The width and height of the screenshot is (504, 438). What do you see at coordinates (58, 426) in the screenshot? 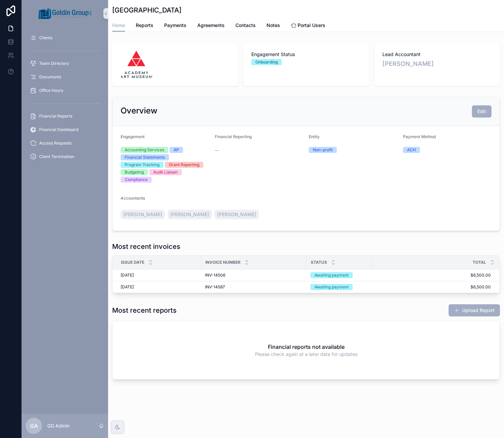
I see `p: GG Admin` at bounding box center [58, 426].